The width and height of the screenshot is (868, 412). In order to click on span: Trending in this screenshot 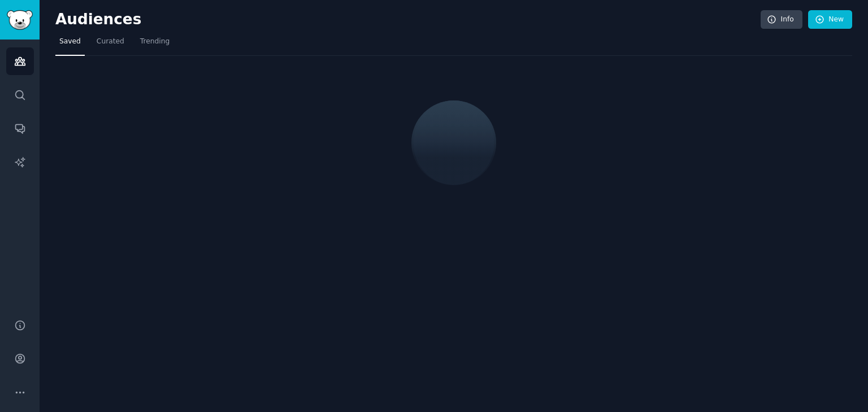, I will do `click(155, 42)`.